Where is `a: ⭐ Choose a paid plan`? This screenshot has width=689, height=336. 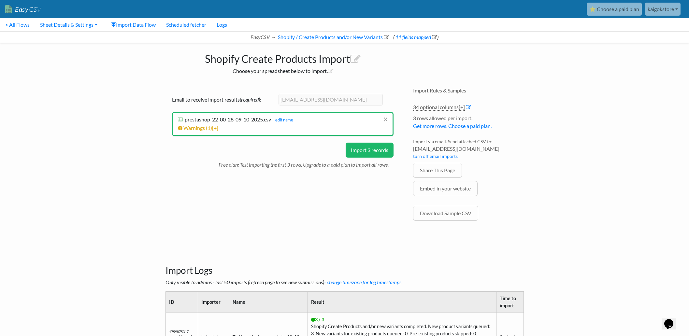
a: ⭐ Choose a paid plan is located at coordinates (614, 9).